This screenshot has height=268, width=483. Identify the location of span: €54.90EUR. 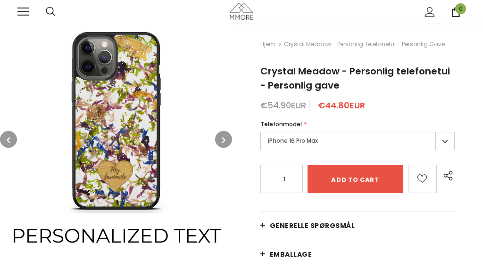
(283, 105).